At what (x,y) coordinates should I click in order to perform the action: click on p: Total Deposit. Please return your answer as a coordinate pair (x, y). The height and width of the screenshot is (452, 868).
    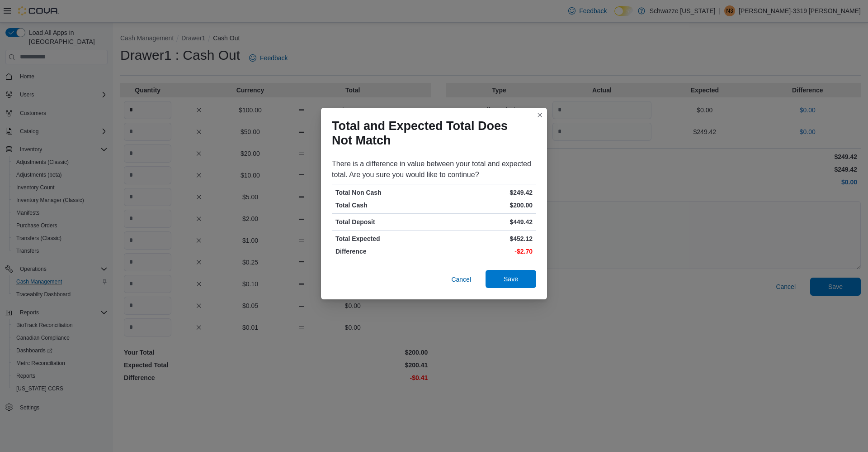
    Looking at the image, I should click on (384, 222).